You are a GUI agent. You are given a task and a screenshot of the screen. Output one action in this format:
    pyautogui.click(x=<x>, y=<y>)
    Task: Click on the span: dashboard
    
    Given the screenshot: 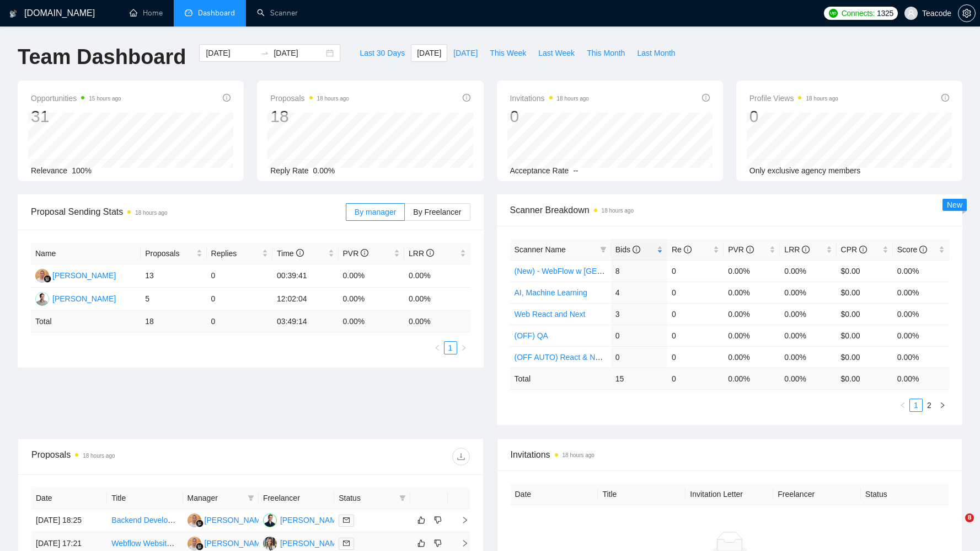 What is the action you would take?
    pyautogui.click(x=189, y=13)
    